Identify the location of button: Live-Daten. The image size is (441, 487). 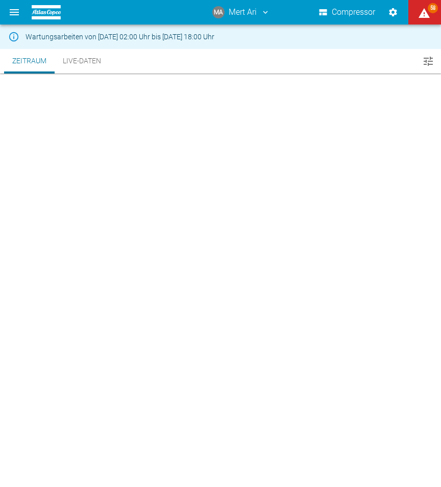
(82, 61).